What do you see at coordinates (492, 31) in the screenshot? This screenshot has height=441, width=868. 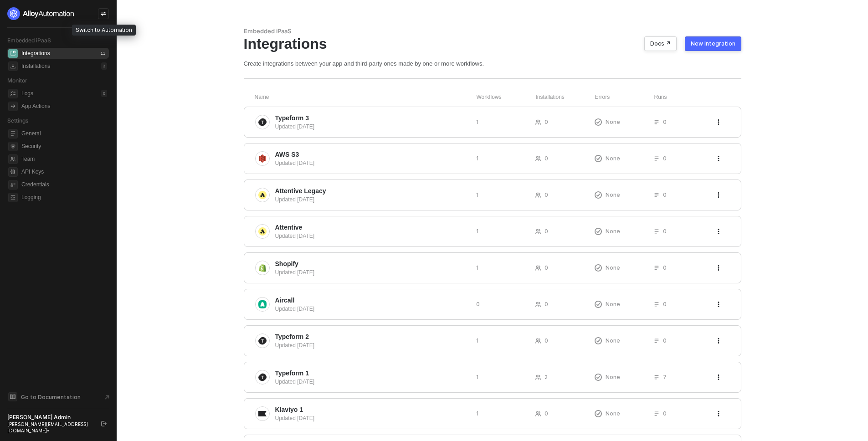 I see `div: Embedded iPaaS` at bounding box center [492, 31].